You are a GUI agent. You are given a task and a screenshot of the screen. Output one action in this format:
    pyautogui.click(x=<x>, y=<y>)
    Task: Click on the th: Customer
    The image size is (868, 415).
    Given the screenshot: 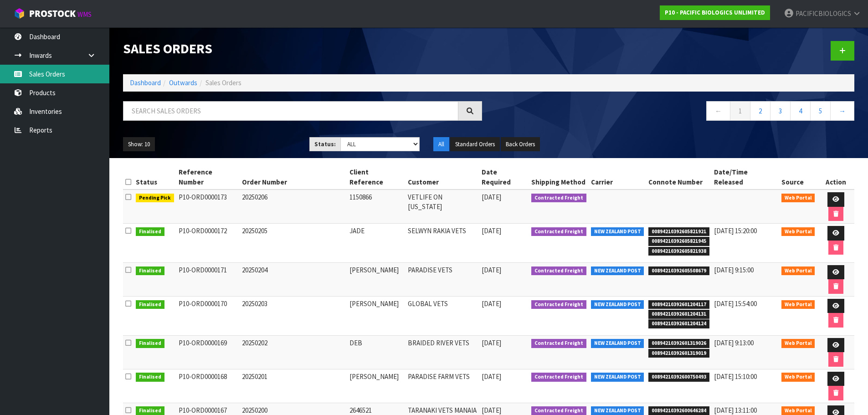 What is the action you would take?
    pyautogui.click(x=442, y=177)
    